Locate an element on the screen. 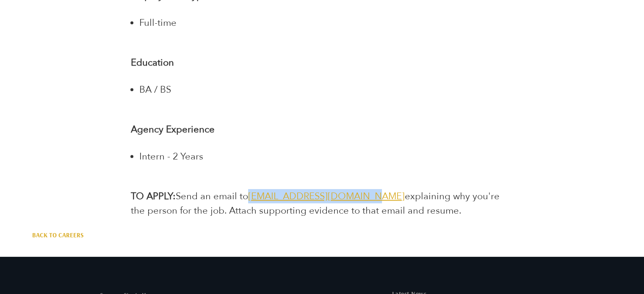 The width and height of the screenshot is (644, 294). li: Full-time is located at coordinates (326, 23).